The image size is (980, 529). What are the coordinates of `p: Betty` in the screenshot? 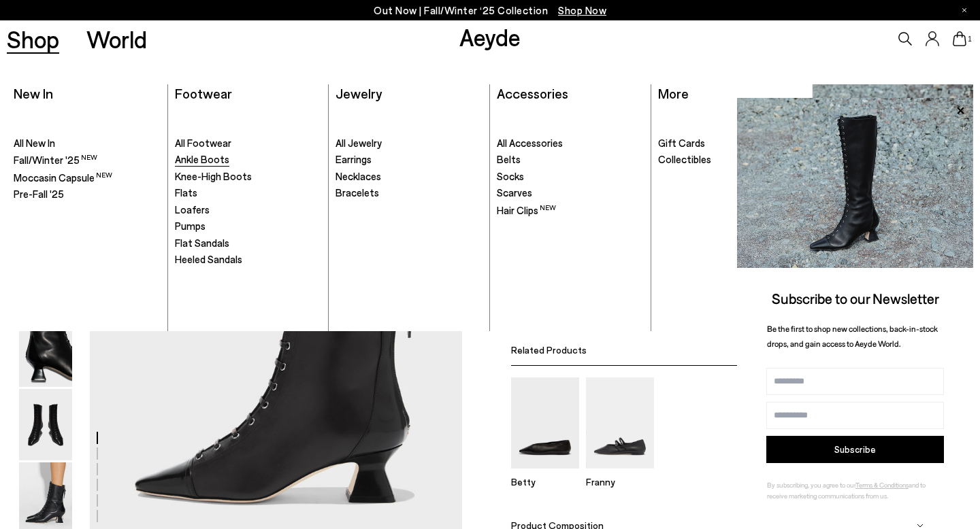 It's located at (545, 481).